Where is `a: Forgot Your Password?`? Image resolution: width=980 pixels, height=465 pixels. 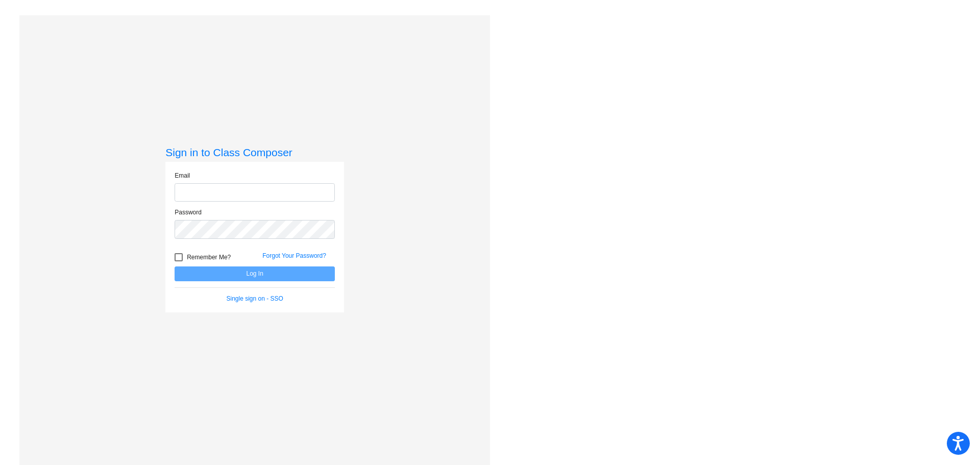
a: Forgot Your Password? is located at coordinates (294, 255).